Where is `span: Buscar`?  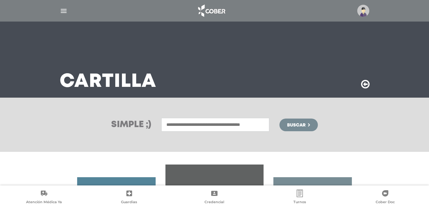 span: Buscar is located at coordinates (296, 125).